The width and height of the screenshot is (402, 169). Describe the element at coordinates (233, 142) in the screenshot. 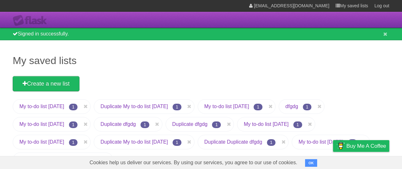

I see `a: Duplicate Duplicate dfgdg` at that location.